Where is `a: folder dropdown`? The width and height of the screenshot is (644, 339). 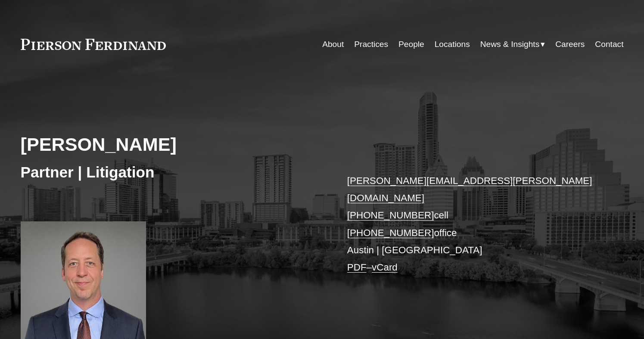
a: folder dropdown is located at coordinates (513, 44).